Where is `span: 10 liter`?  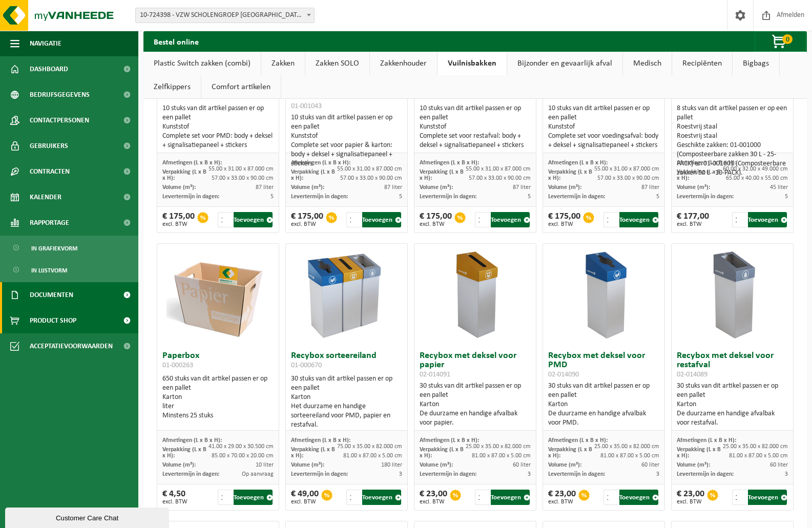 span: 10 liter is located at coordinates (264, 465).